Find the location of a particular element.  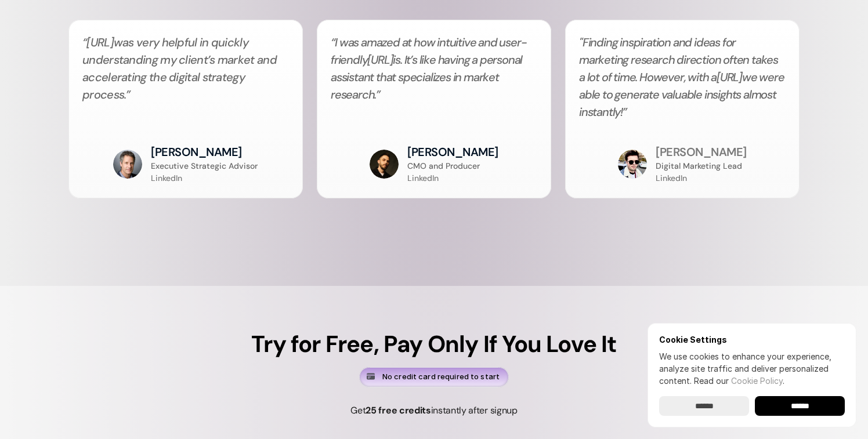

li: 2 of 3 is located at coordinates (434, 109).